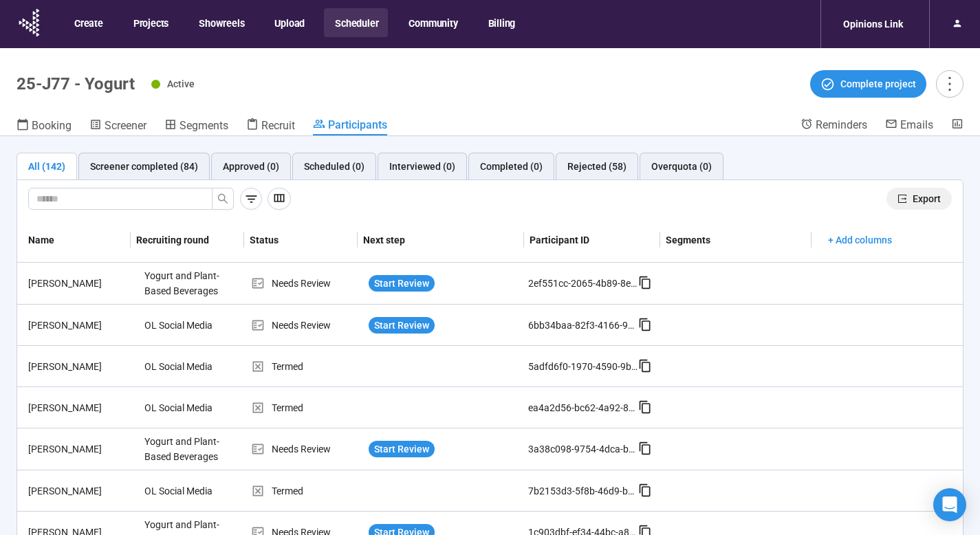 This screenshot has height=535, width=980. I want to click on span: export, so click(902, 199).